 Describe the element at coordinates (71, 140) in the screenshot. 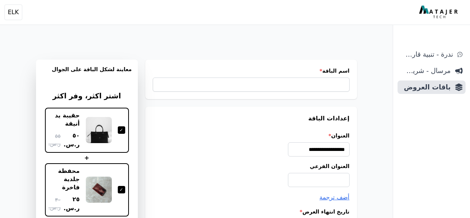

I see `span: ٥٠ ر.س.` at that location.